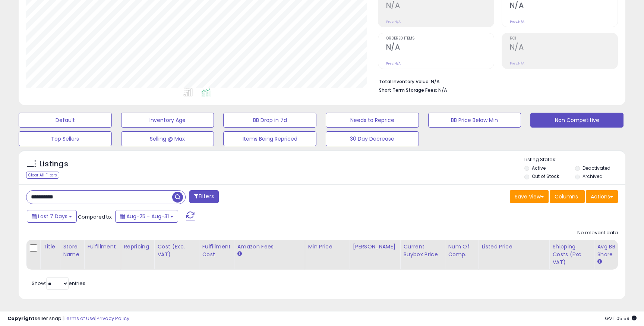  What do you see at coordinates (563, 38) in the screenshot?
I see `span: ROI` at bounding box center [563, 38].